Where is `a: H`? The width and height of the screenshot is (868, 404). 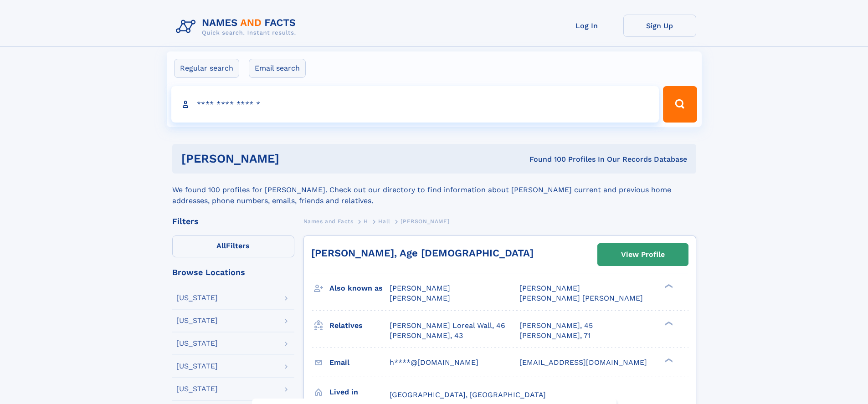 a: H is located at coordinates (366, 221).